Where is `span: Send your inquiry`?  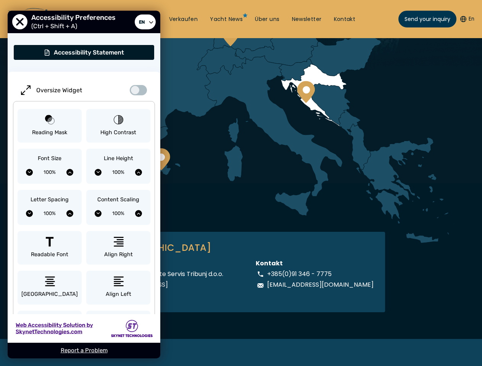
span: Send your inquiry is located at coordinates (427, 19).